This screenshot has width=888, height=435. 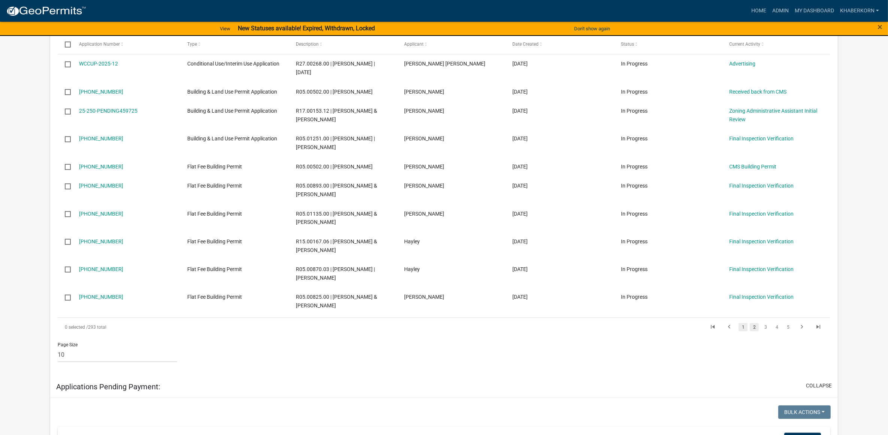 I want to click on a: Zoning Administrative Assistant Initial Review, so click(x=773, y=115).